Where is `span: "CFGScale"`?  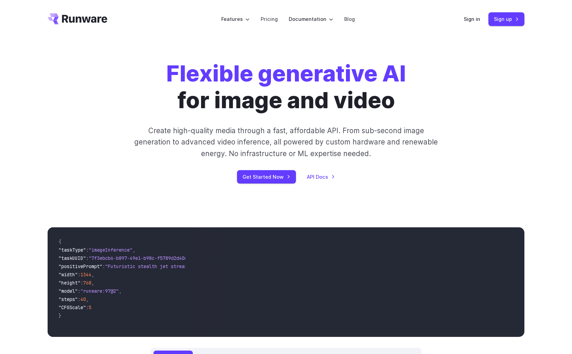
span: "CFGScale" is located at coordinates (72, 308).